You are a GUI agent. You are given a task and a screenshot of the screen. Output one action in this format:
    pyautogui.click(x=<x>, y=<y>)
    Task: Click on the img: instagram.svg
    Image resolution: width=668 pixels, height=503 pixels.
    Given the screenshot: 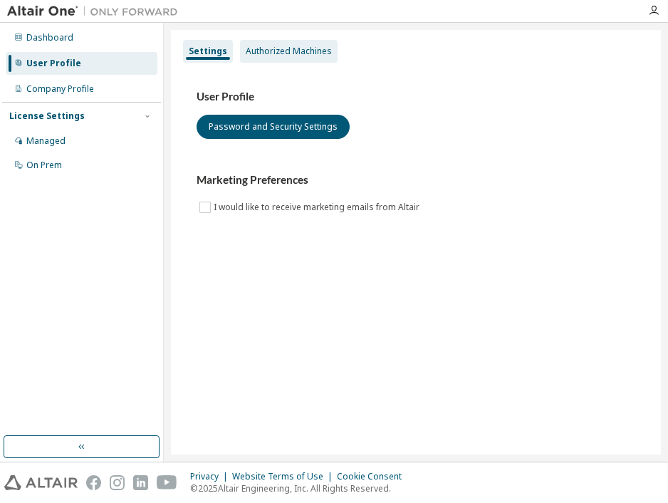 What is the action you would take?
    pyautogui.click(x=117, y=482)
    